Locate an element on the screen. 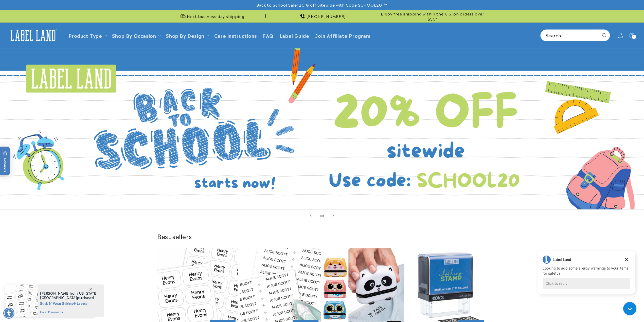 This screenshot has height=322, width=644. summary: Shop By Occasion is located at coordinates (136, 35).